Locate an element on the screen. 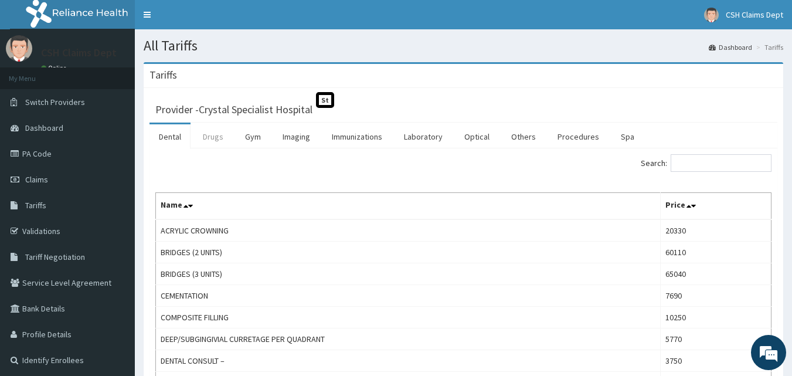  a: Drugs is located at coordinates (213, 137).